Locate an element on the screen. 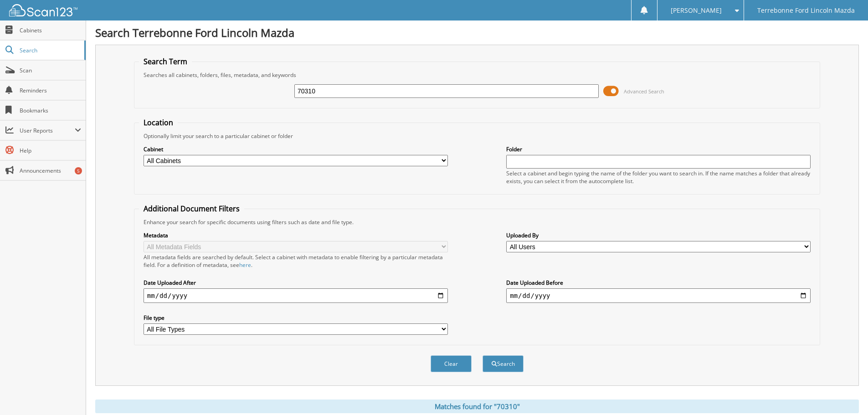 This screenshot has height=415, width=868. span: Scan is located at coordinates (50, 70).